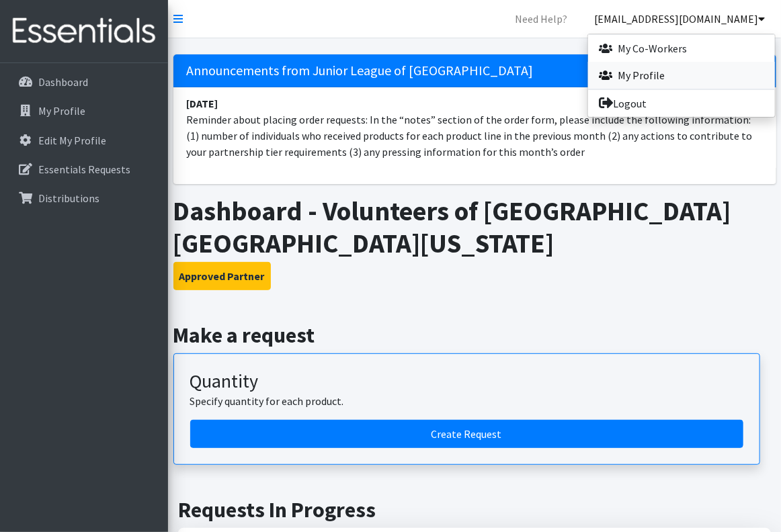 The width and height of the screenshot is (781, 532). I want to click on a: Essentials Requests, so click(84, 170).